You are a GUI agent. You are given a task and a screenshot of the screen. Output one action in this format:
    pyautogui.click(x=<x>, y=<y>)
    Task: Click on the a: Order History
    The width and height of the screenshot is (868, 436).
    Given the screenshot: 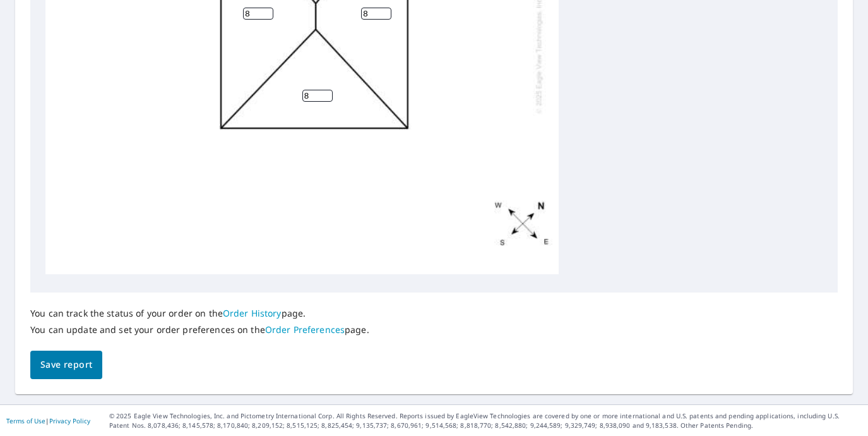 What is the action you would take?
    pyautogui.click(x=252, y=313)
    